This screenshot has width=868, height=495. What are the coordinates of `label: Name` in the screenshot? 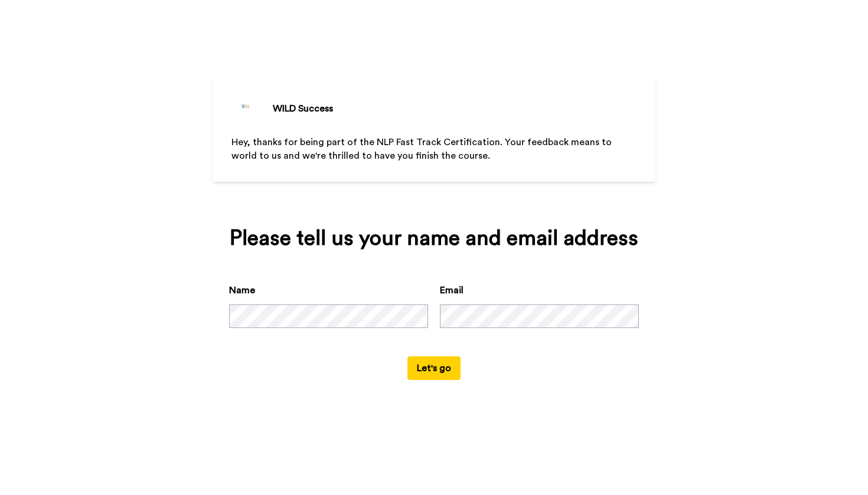 It's located at (242, 290).